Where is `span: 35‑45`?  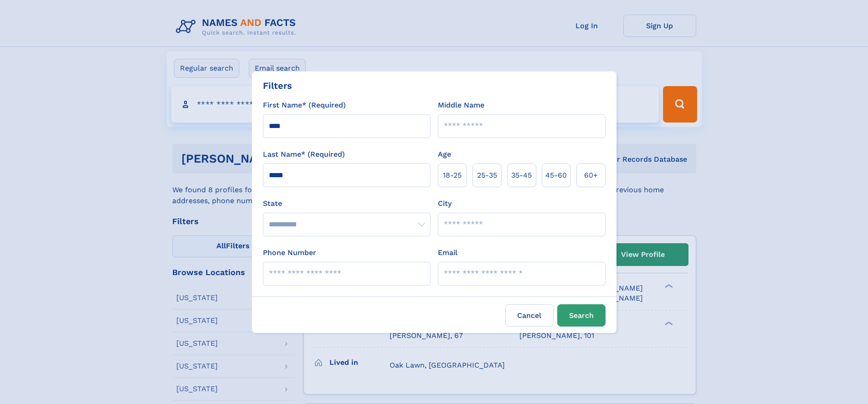 span: 35‑45 is located at coordinates (522, 175).